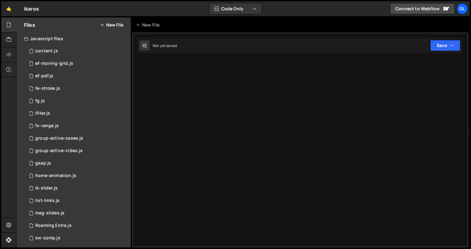  I want to click on div: 5811/22023.js, so click(77, 63).